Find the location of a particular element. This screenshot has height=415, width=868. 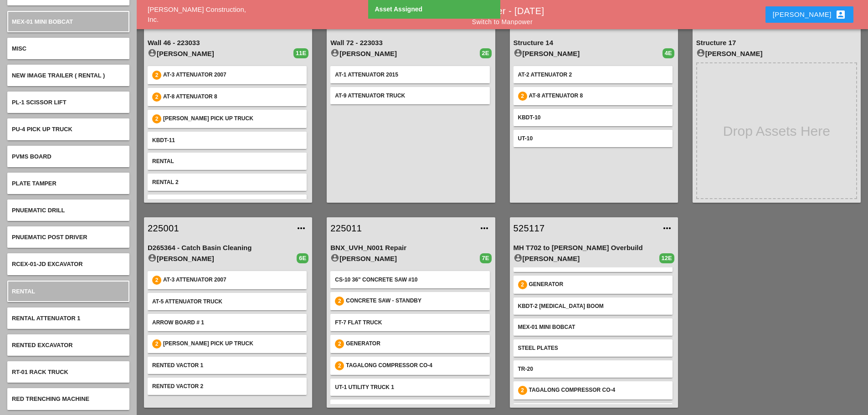

div: KBDT-11 is located at coordinates (227, 141).